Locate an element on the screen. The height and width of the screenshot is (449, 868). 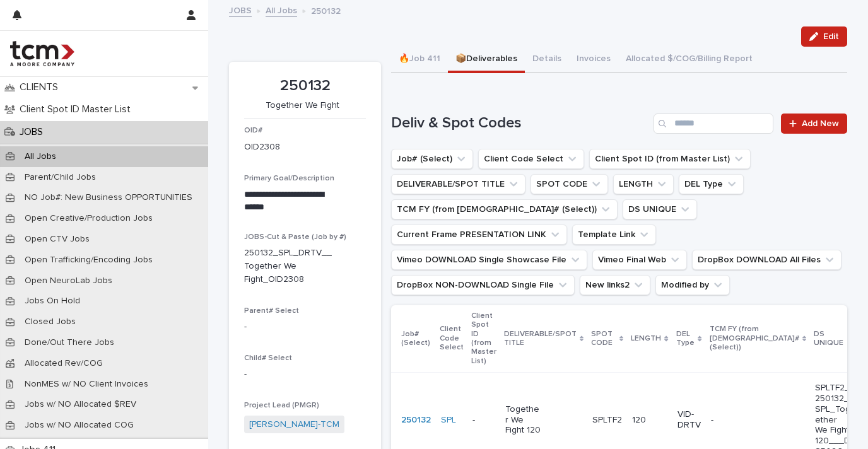
p: SPOT CODE is located at coordinates (604, 339).